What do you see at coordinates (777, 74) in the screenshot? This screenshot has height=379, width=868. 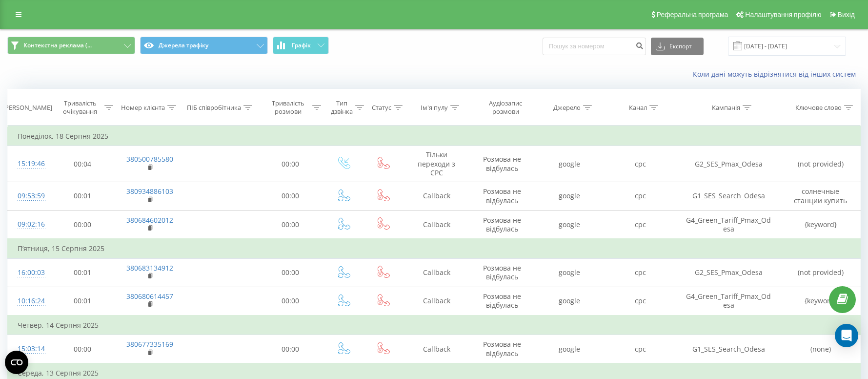 I see `a: Коли дані можуть відрізнятися вiд інших систем` at bounding box center [777, 74].